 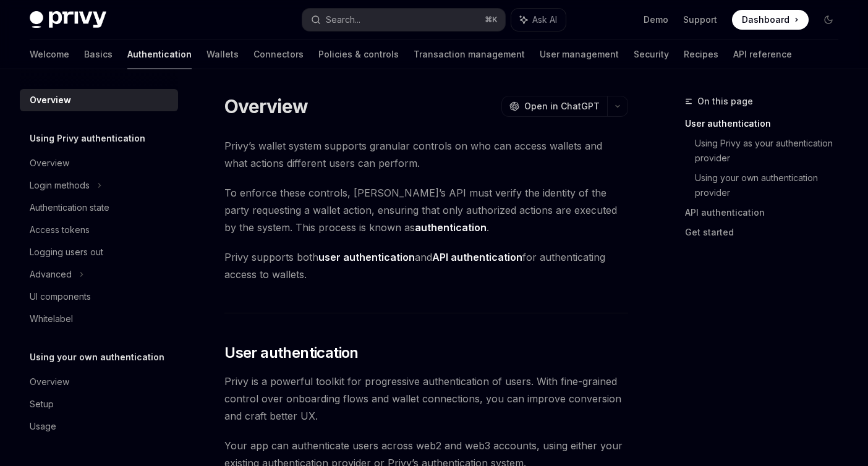 I want to click on span: On this page, so click(x=725, y=101).